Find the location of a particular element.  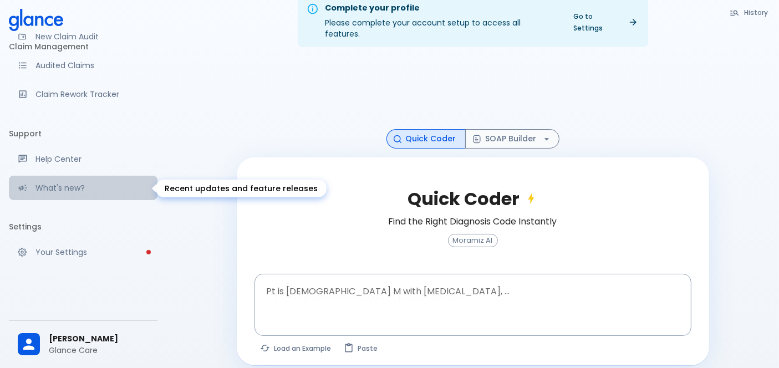

span: Moramiz AI is located at coordinates (473, 241).